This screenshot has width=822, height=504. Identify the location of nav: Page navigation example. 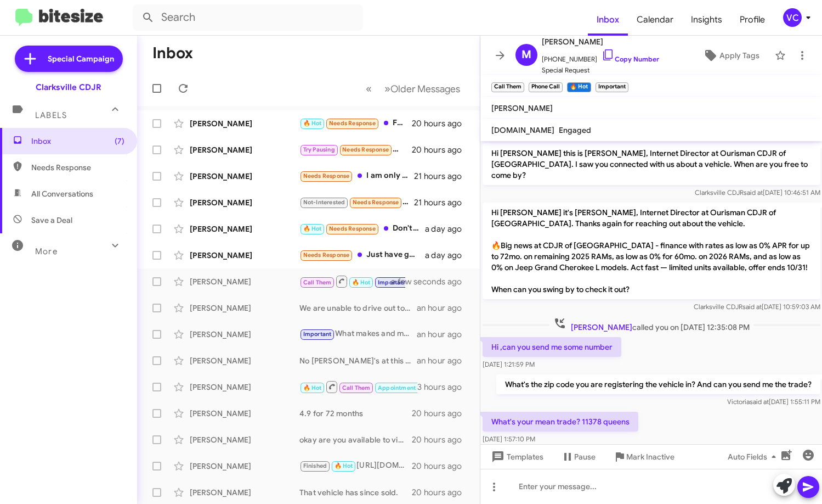
(413, 88).